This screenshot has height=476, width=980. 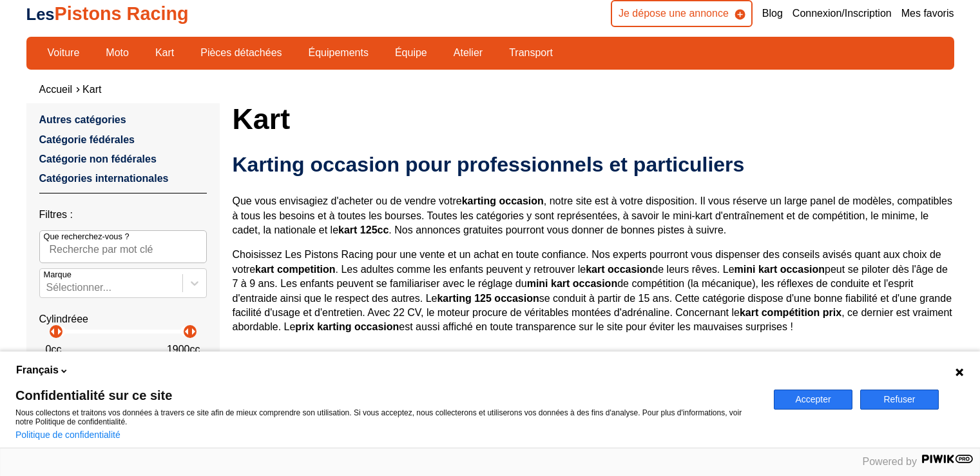 What do you see at coordinates (889, 461) in the screenshot?
I see `span: Powered by` at bounding box center [889, 461].